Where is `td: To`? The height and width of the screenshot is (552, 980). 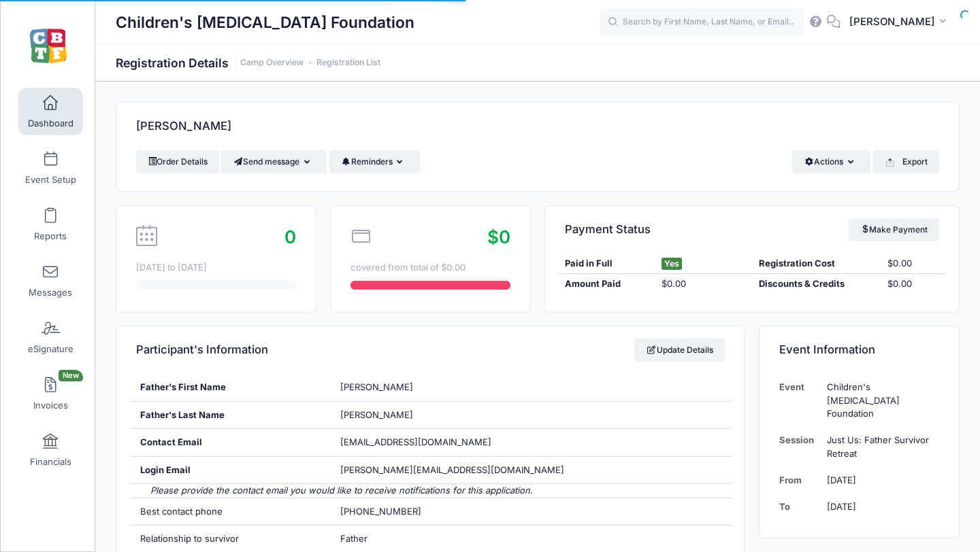 td: To is located at coordinates (799, 507).